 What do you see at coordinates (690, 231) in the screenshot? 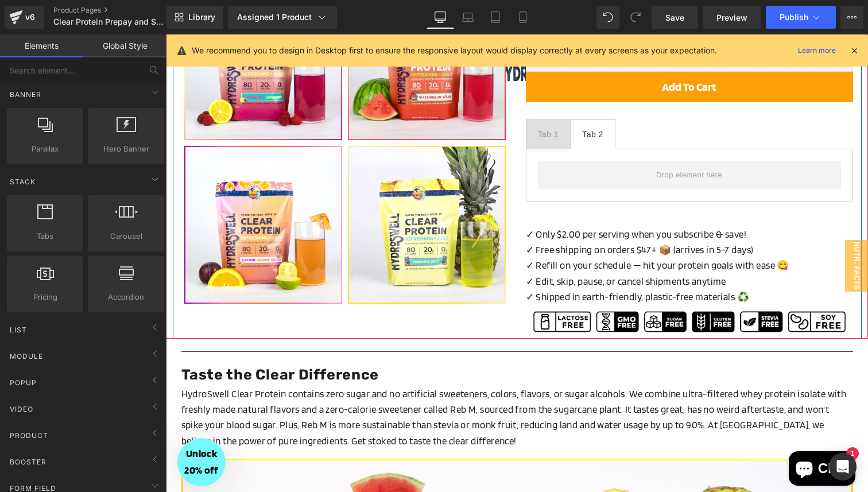
I see `span: Nutr. Facts` at bounding box center [690, 231].